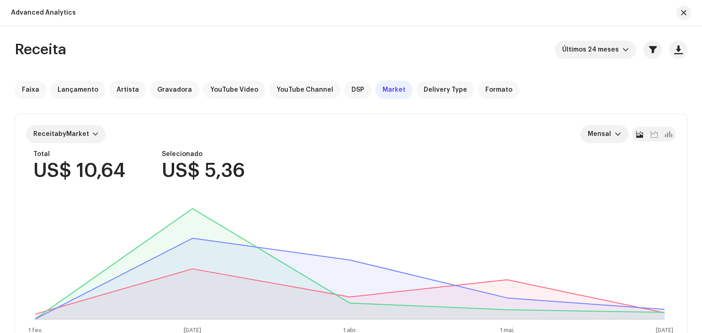  I want to click on div: Selecionado, so click(203, 154).